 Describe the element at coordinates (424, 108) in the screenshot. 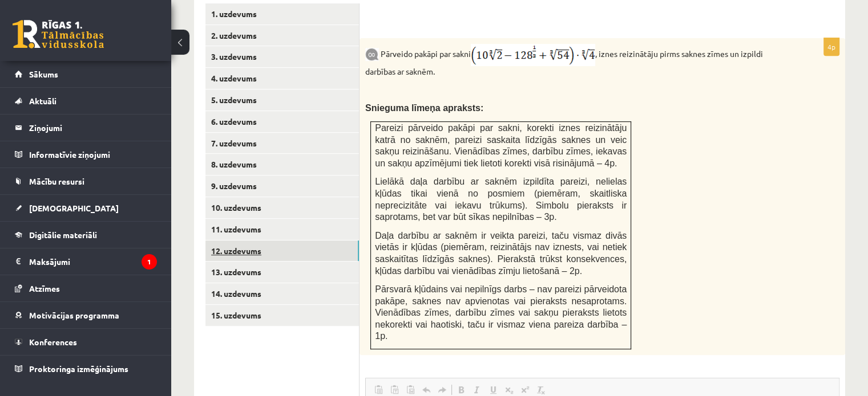

I see `span: Snieguma līmeņa apraksts:` at that location.